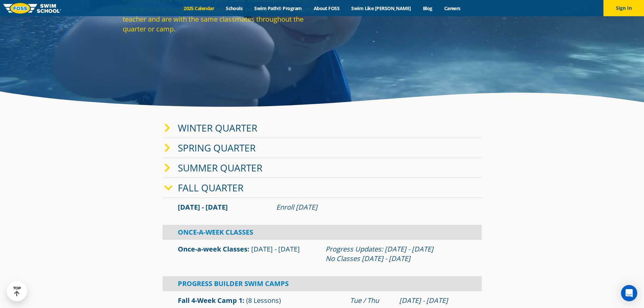  What do you see at coordinates (371, 300) in the screenshot?
I see `div: Tue / Thu` at bounding box center [371, 300].